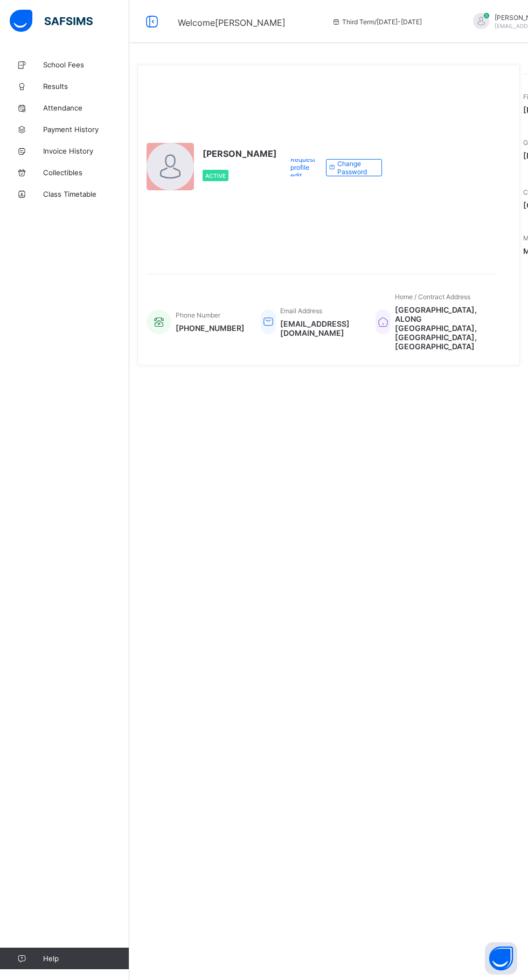  Describe the element at coordinates (51, 21) in the screenshot. I see `img: safsims` at that location.